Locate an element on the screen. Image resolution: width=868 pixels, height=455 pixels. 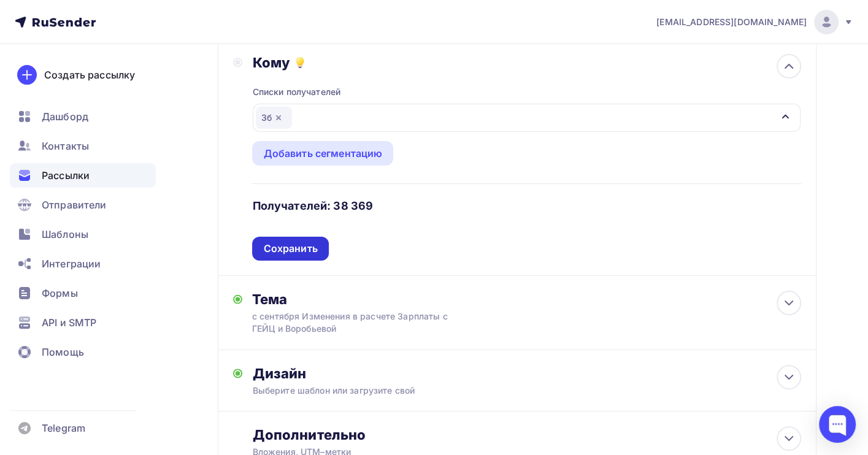
div: Дизайн is located at coordinates (526, 373).